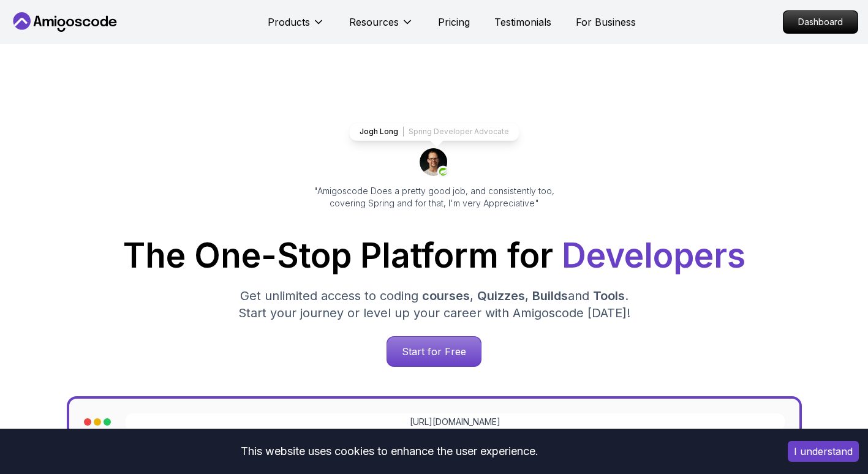 Image resolution: width=868 pixels, height=474 pixels. I want to click on div: This website uses cookies to enhance the user experience., so click(389, 451).